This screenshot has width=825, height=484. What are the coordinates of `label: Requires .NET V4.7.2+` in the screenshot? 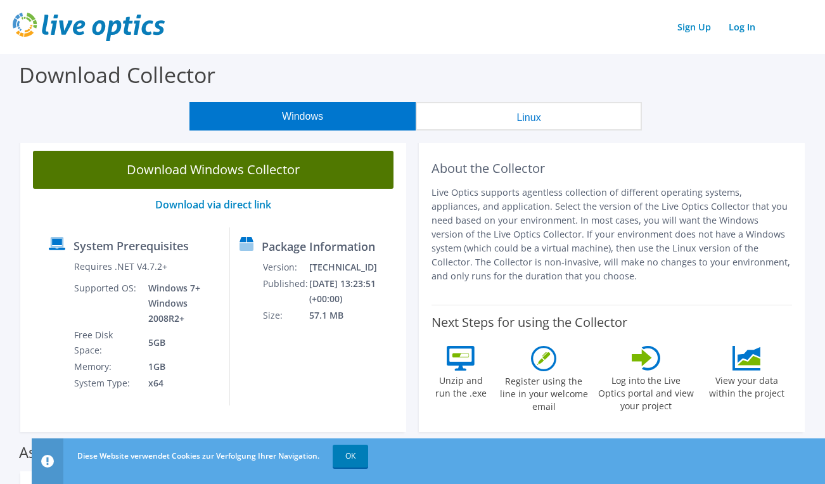 It's located at (120, 267).